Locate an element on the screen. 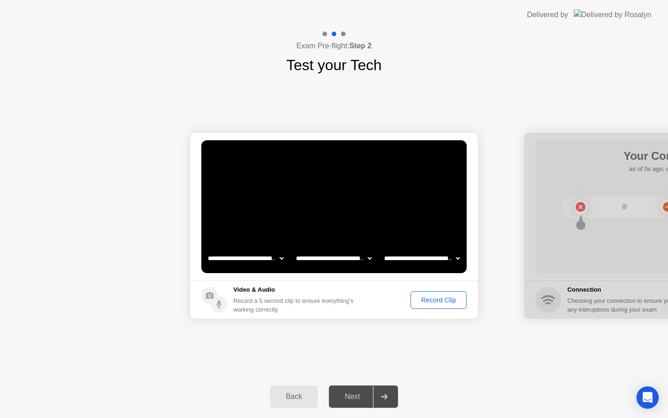 This screenshot has height=418, width=668. h4: Exam Pre-flight: is located at coordinates (334, 46).